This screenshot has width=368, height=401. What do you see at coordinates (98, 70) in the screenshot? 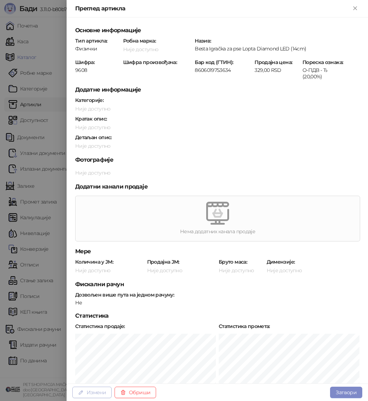
I see `div: 9608` at bounding box center [98, 70].